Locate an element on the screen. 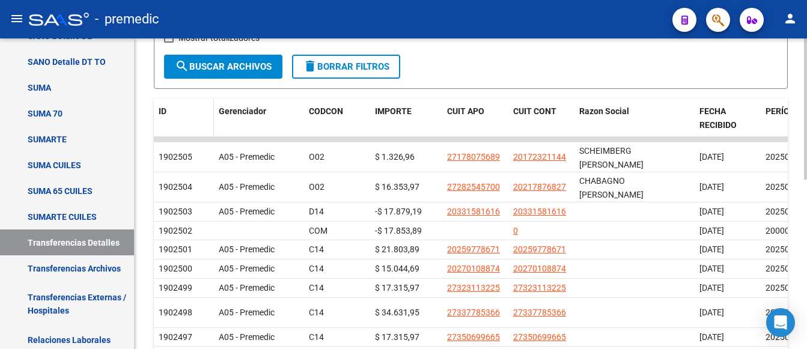  span: 1902501 is located at coordinates (175, 249).